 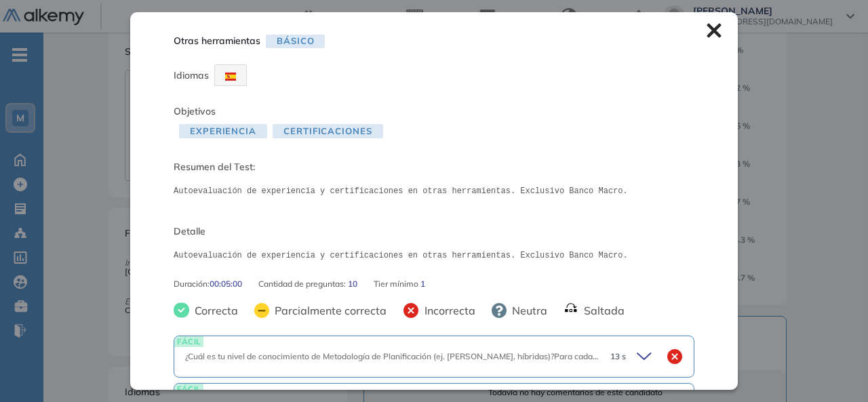 What do you see at coordinates (303, 284) in the screenshot?
I see `span: Cantidad de preguntas:` at bounding box center [303, 284].